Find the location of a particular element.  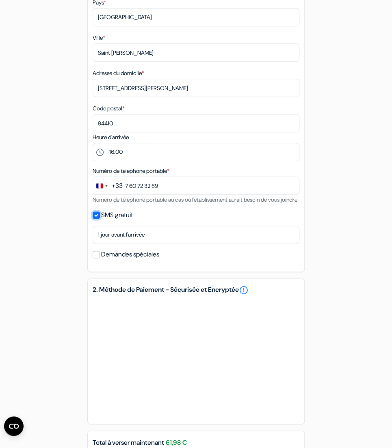

a: error_outline is located at coordinates (243, 290).